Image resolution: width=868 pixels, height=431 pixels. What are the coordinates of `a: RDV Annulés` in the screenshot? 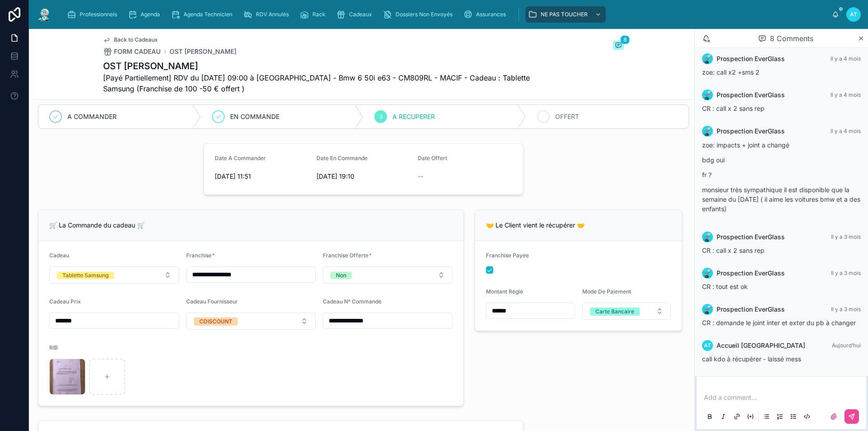 It's located at (268, 14).